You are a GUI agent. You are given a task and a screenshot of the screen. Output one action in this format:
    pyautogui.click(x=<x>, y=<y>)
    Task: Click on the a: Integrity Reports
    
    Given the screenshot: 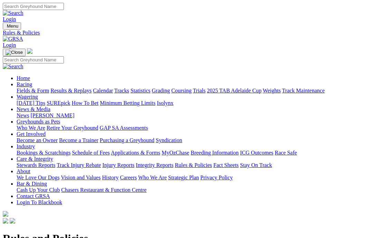 What is the action you would take?
    pyautogui.click(x=154, y=165)
    